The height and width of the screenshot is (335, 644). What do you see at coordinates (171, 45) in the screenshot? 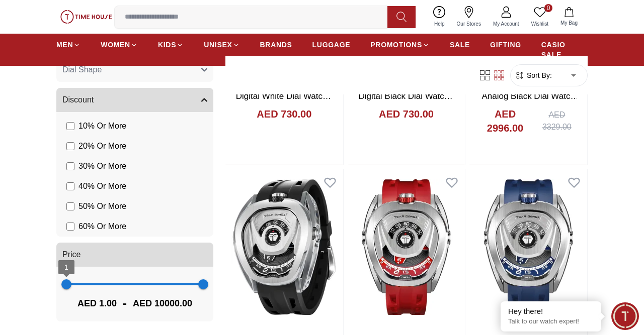
I see `a: KIDS` at bounding box center [171, 45].